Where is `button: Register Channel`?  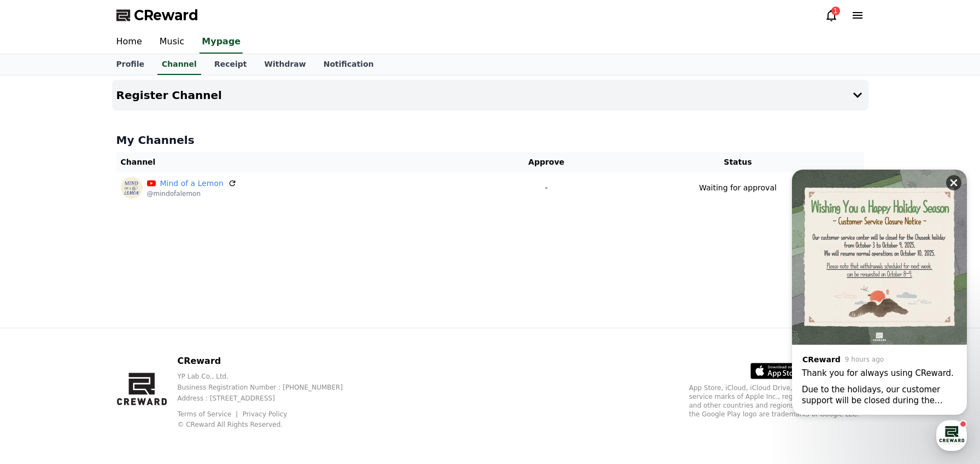
button: Register Channel is located at coordinates (490, 95).